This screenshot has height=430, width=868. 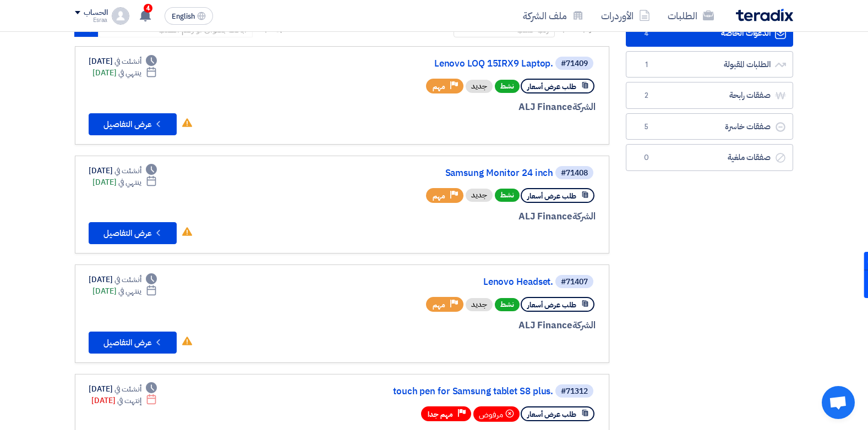 I want to click on div: Open chat, so click(x=838, y=403).